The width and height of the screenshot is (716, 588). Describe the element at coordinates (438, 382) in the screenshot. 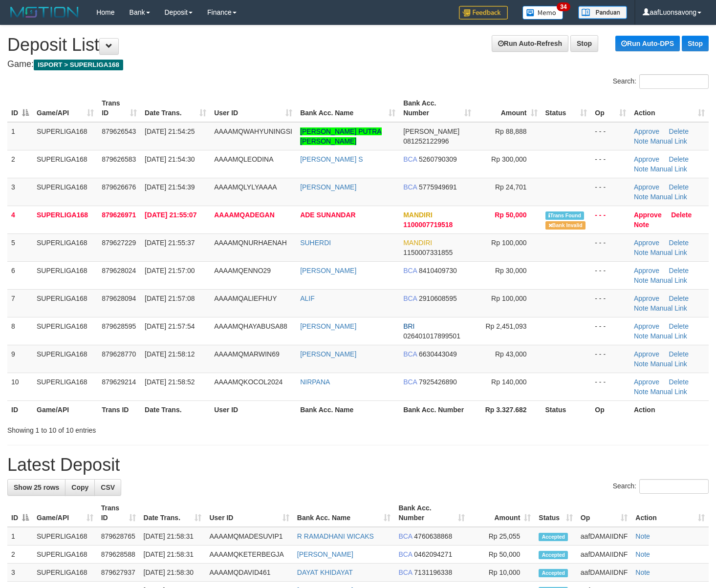

I see `span: Copy 7925426890 to clipboard` at that location.